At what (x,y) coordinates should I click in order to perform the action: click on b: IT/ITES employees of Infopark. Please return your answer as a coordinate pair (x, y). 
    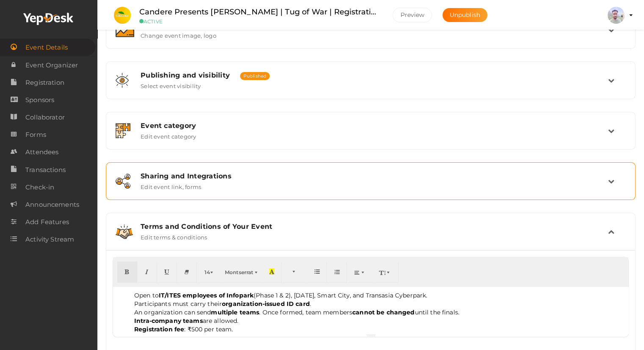
    Looking at the image, I should click on (207, 296).